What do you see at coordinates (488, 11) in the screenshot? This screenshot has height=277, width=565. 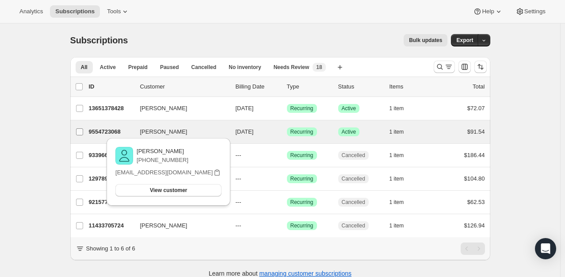 I see `button: Help` at bounding box center [488, 11].